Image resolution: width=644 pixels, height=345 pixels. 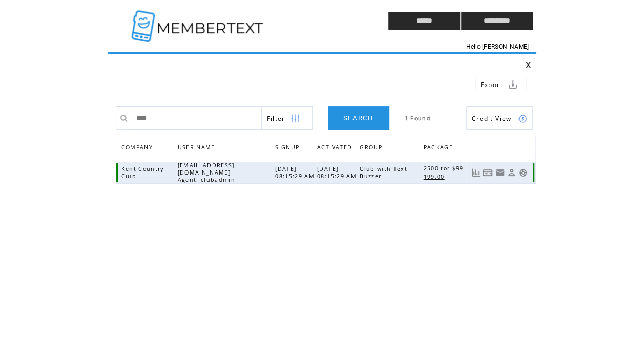 What do you see at coordinates (287, 118) in the screenshot?
I see `a: Filter` at bounding box center [287, 118].